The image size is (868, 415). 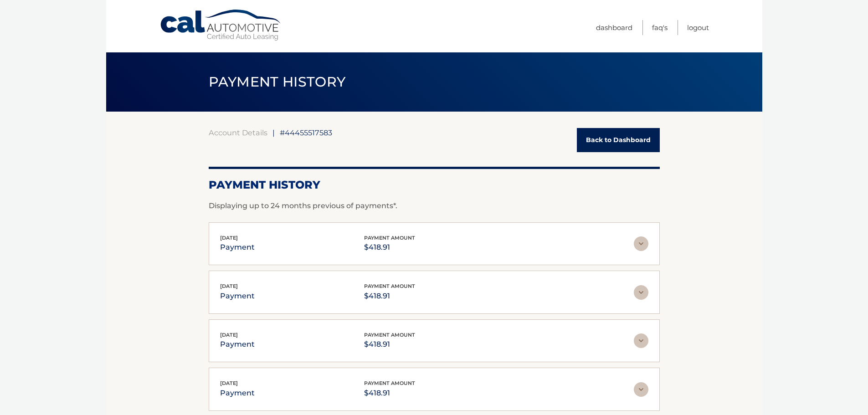 I want to click on p: Displaying up to 24 months previous of payments*., so click(x=434, y=206).